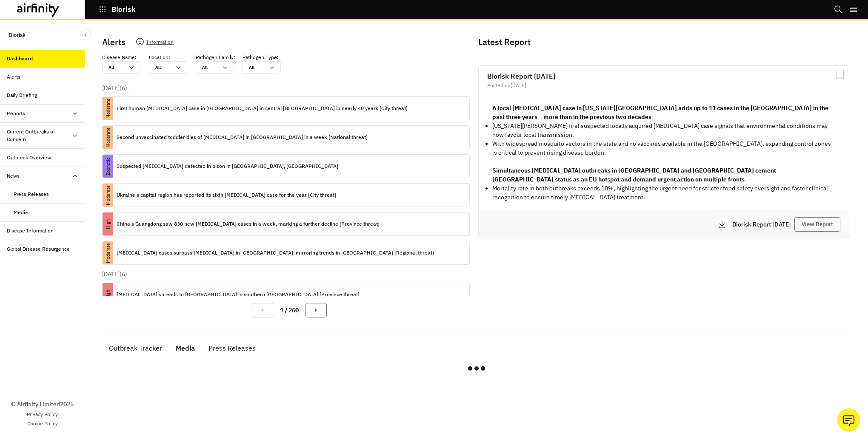 The width and height of the screenshot is (868, 436). What do you see at coordinates (31, 231) in the screenshot?
I see `div: Disease Information` at bounding box center [31, 231].